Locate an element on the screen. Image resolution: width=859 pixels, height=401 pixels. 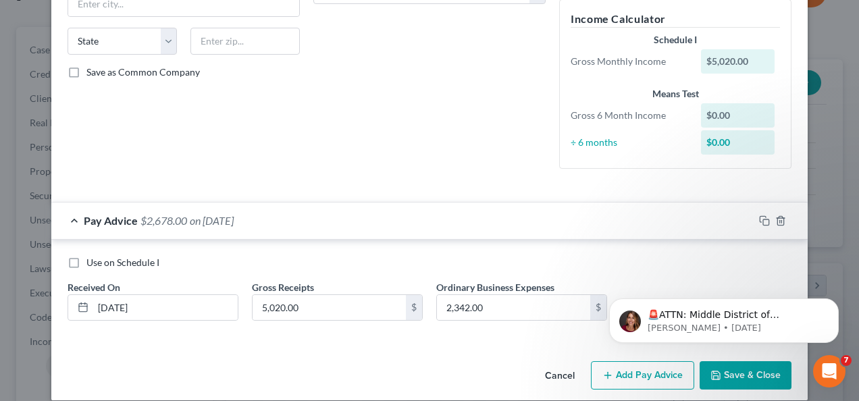
span: Pay Advice is located at coordinates (111, 220).